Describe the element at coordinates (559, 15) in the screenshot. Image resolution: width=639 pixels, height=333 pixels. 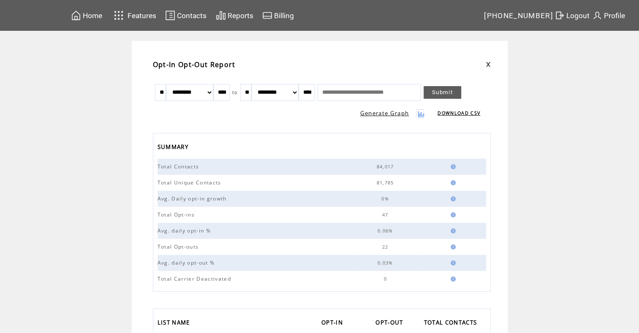
I see `img: exit.svg` at that location.